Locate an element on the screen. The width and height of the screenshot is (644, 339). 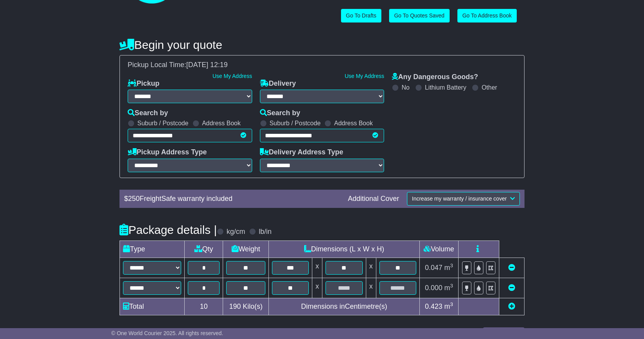
span: 190 is located at coordinates (235, 307).